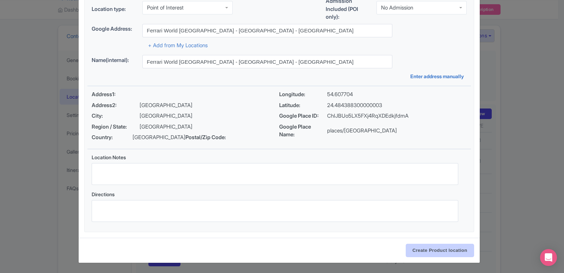  I want to click on span: Latitude:, so click(303, 105).